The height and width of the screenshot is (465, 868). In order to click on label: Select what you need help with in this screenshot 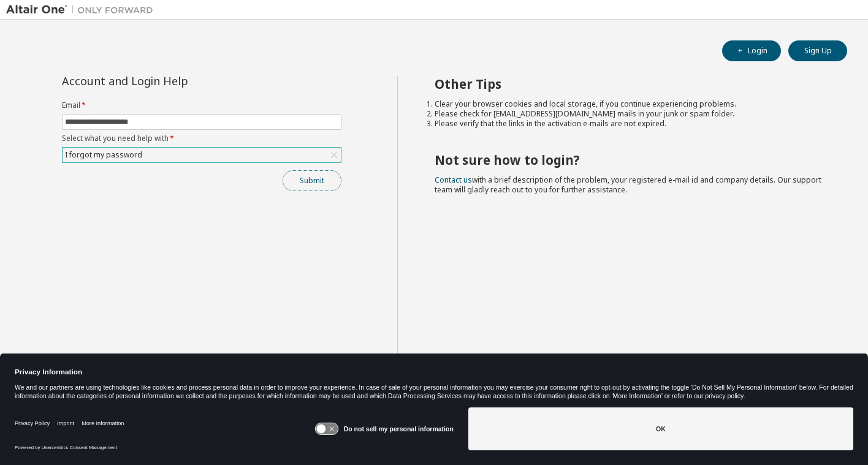, I will do `click(201, 138)`.